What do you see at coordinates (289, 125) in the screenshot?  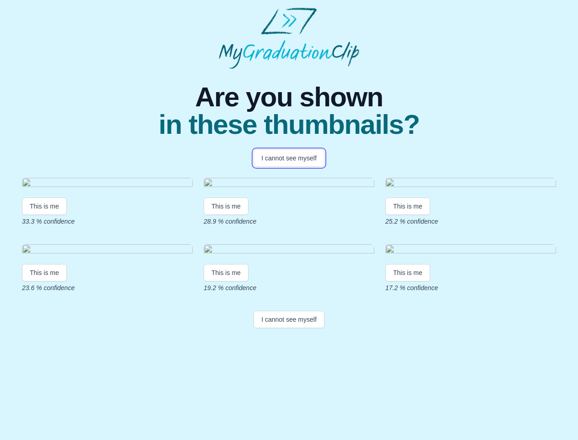 I see `span: in these thumbnails?` at bounding box center [289, 125].